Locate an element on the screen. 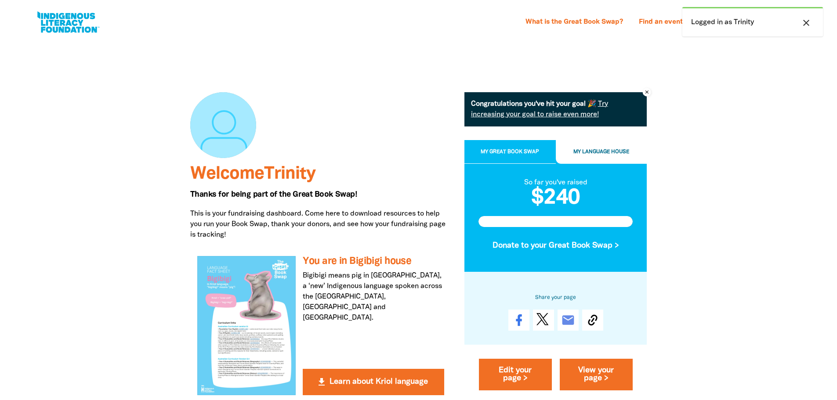 The image size is (837, 400). strong: Congratulations you've hit your goal 🎉 is located at coordinates (533, 104).